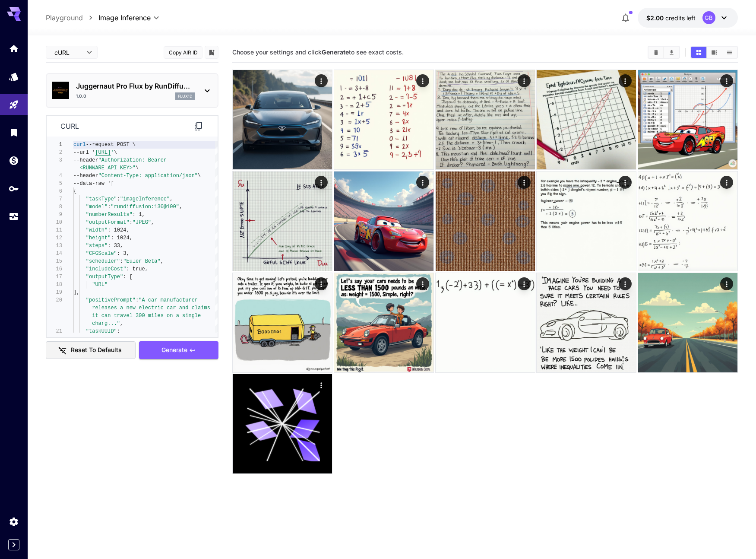  Describe the element at coordinates (96, 207) in the screenshot. I see `span: "model"` at that location.